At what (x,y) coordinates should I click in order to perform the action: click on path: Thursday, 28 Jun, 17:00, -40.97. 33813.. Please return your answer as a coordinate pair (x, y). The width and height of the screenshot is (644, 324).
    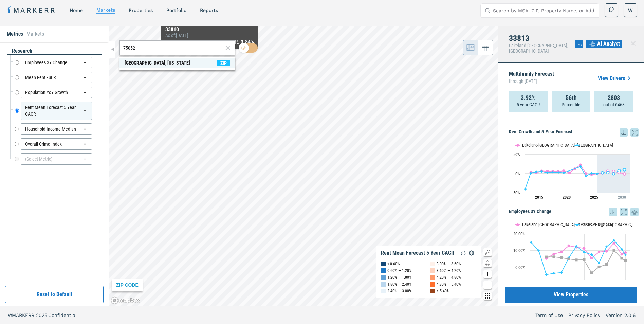
    Looking at the image, I should click on (525, 189).